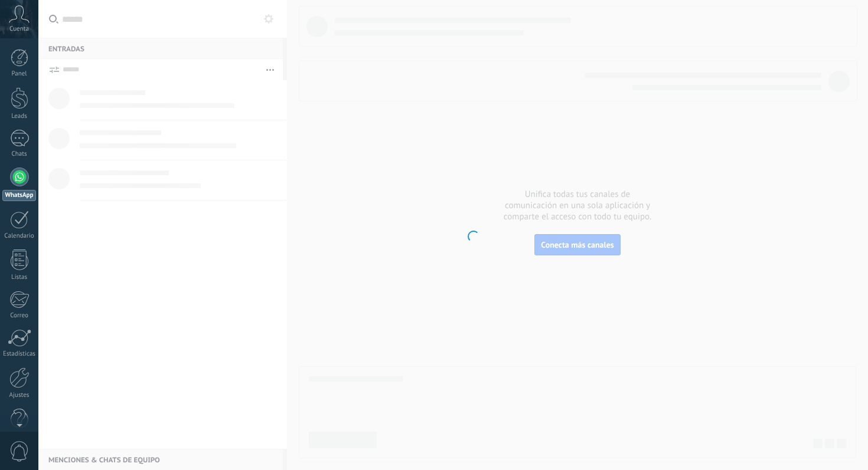 This screenshot has width=868, height=470. I want to click on div: WhatsApp, so click(19, 195).